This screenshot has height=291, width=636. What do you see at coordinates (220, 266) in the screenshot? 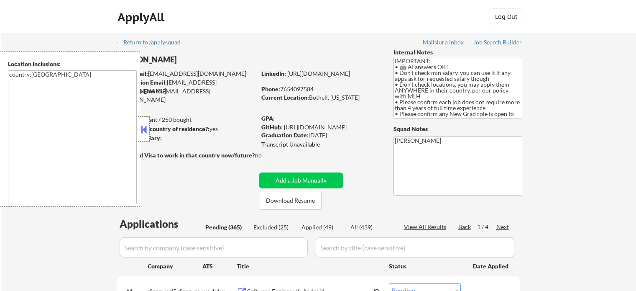
I see `div: ATS` at bounding box center [220, 266].